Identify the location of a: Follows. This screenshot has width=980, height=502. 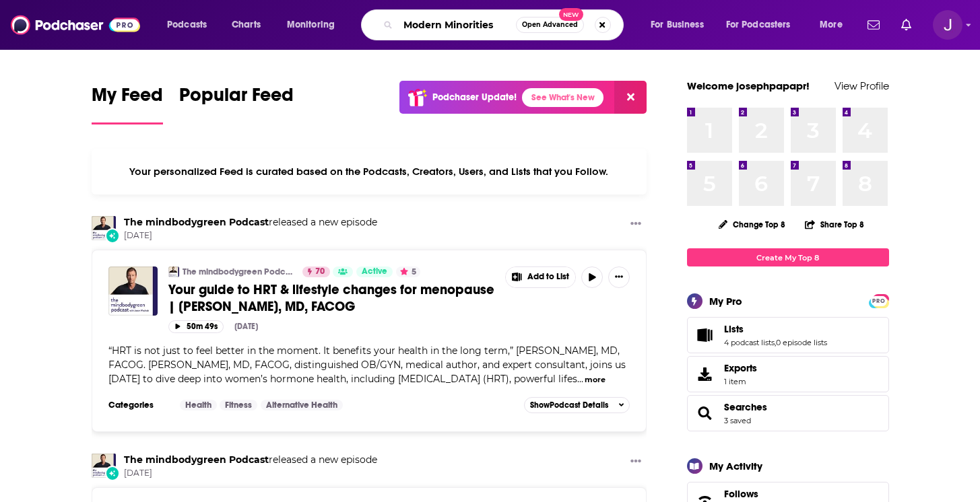
(783, 493).